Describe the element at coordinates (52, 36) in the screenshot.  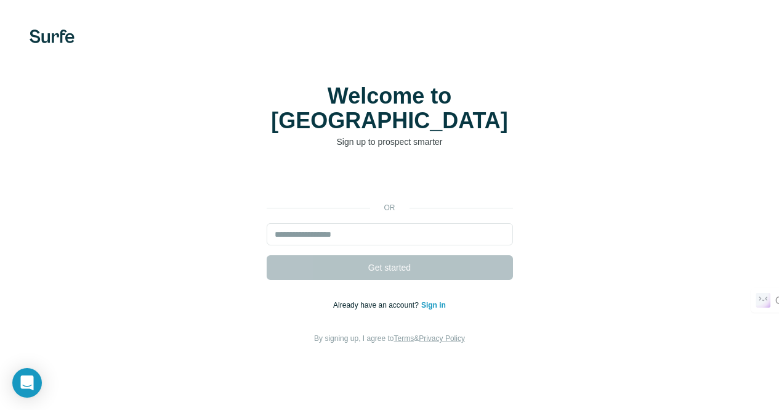
I see `img: Surfe's logo` at that location.